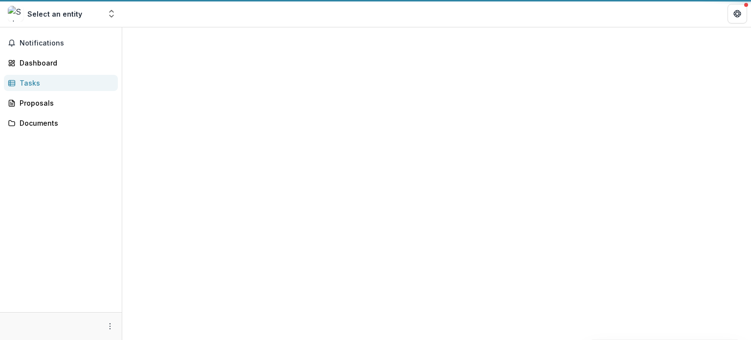 The image size is (751, 340). What do you see at coordinates (65, 63) in the screenshot?
I see `div: Dashboard` at bounding box center [65, 63].